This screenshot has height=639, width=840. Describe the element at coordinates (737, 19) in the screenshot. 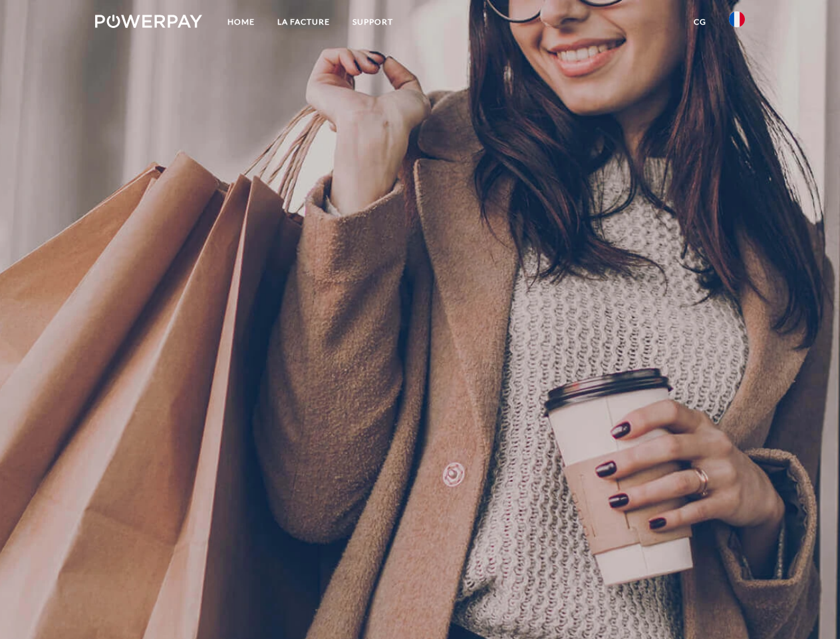

I see `img: fr` at that location.